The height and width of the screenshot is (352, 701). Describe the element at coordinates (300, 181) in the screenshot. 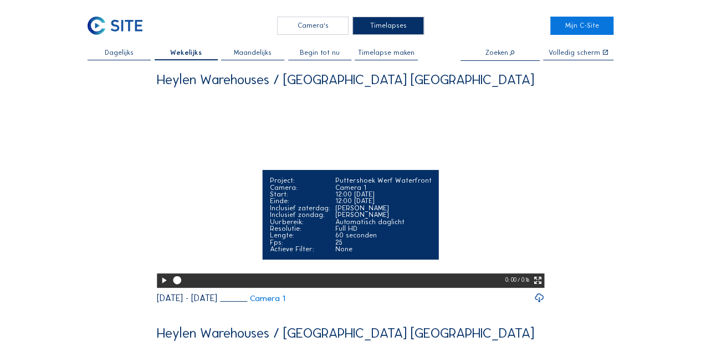

I see `div: Project:` at that location.